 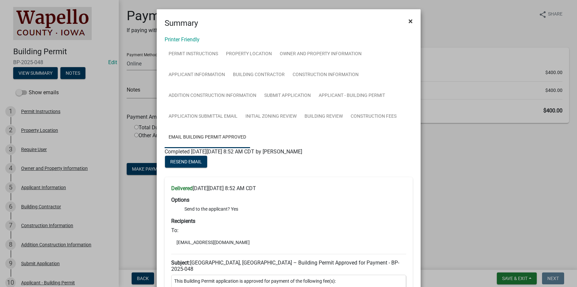 I want to click on strong: Delivered, so click(x=182, y=188).